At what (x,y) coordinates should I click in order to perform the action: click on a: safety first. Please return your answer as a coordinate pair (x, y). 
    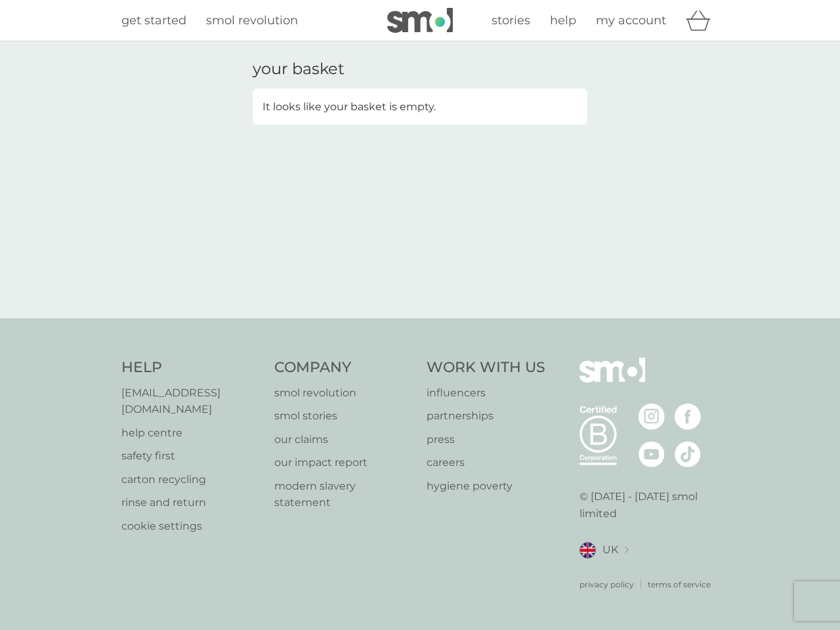
    Looking at the image, I should click on (191, 456).